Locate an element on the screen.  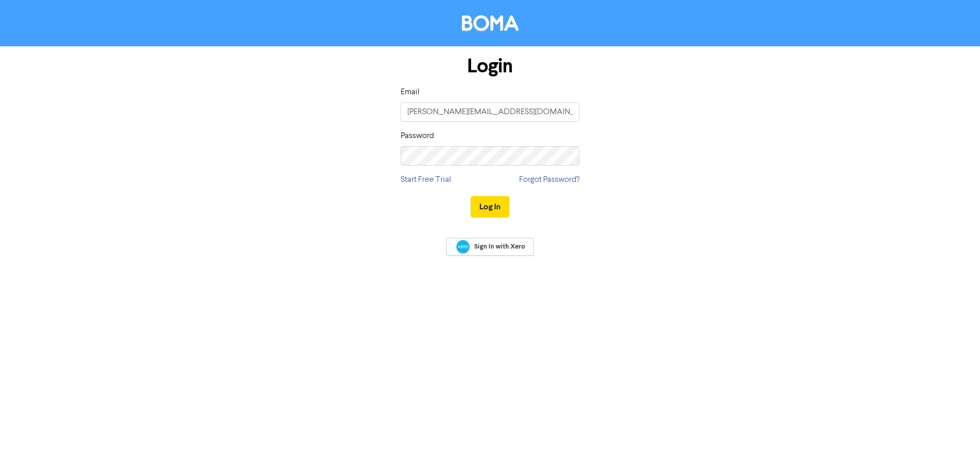
a: Start Free Trial is located at coordinates (426, 180).